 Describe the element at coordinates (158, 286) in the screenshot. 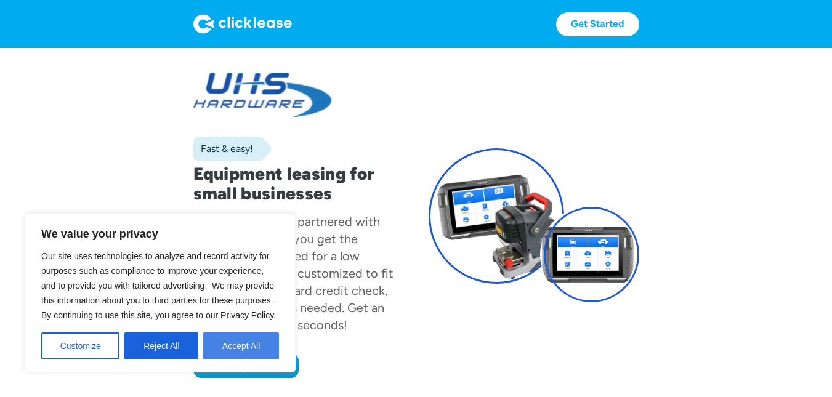

I see `span: Our site uses technologies to analyze and record activity for purposes such as compliance to impr...` at that location.